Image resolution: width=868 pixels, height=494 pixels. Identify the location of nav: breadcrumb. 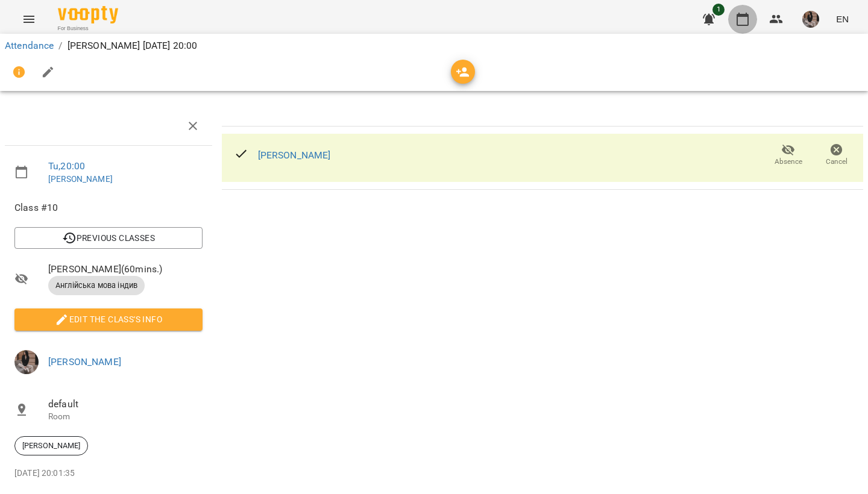
(434, 46).